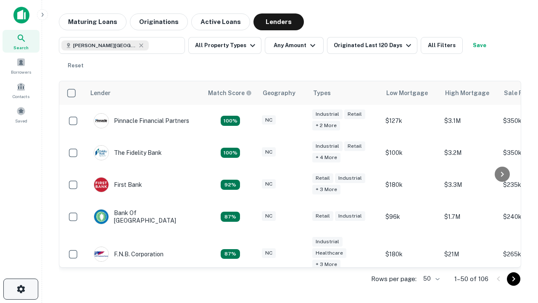  Describe the element at coordinates (21, 90) in the screenshot. I see `a: Contacts` at that location.